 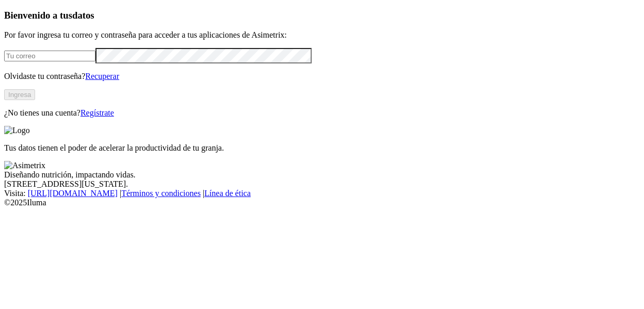 What do you see at coordinates (17, 131) in the screenshot?
I see `img: Logo` at bounding box center [17, 131].